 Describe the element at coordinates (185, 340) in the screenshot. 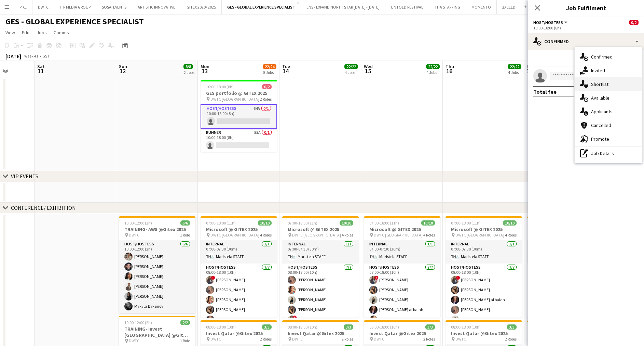

I see `span: 1 Role` at that location.